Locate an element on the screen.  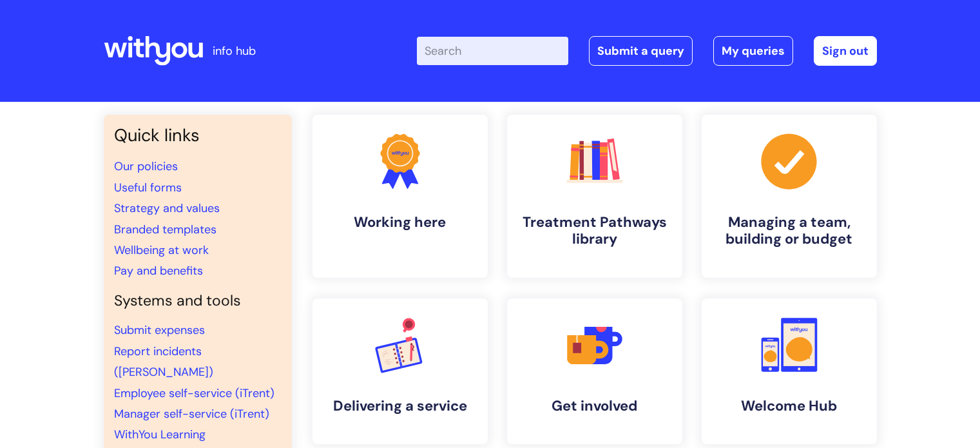
a: Strategy and values is located at coordinates (167, 208).